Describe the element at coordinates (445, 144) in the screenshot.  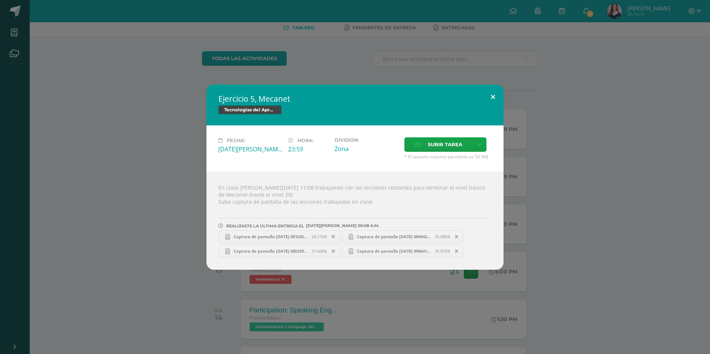
I see `span: Subir tarea` at that location.